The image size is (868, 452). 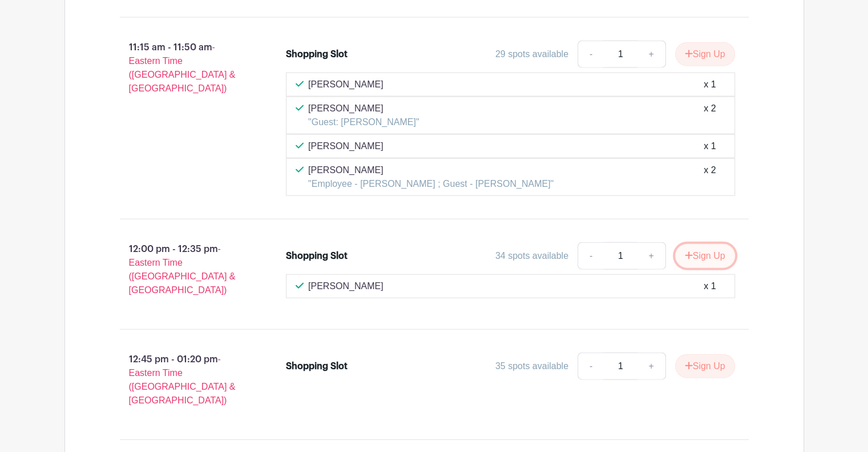 What do you see at coordinates (532, 256) in the screenshot?
I see `div: 34 spots available` at bounding box center [532, 256].